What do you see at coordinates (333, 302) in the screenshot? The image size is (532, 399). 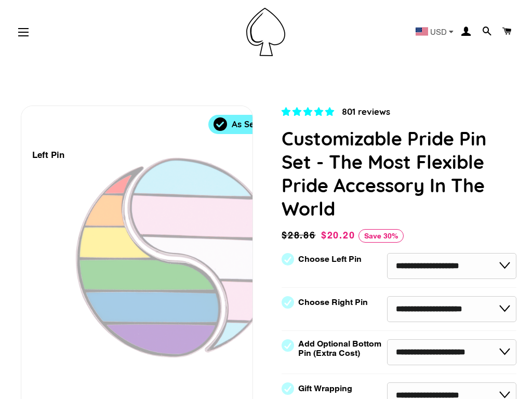 I see `label: Choose Right Pin` at bounding box center [333, 302].